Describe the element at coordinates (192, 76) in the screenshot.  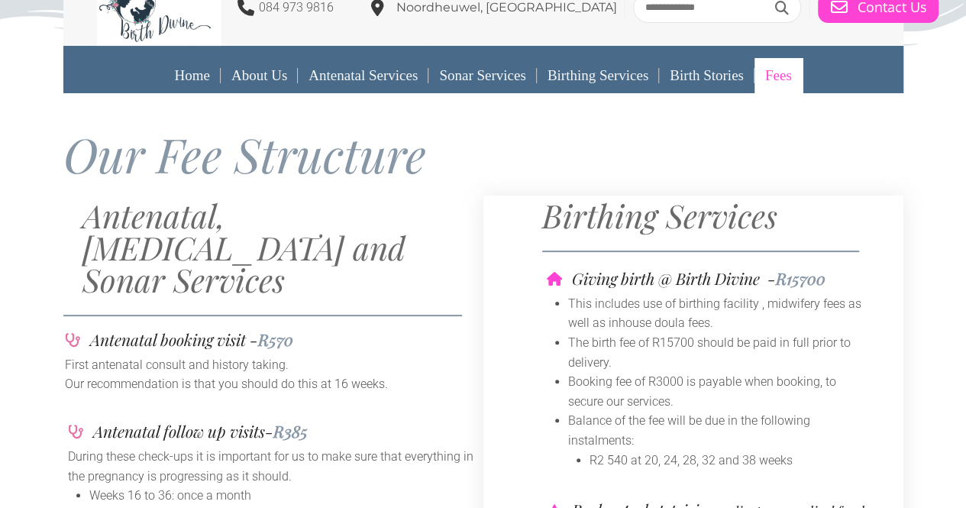
I see `a: Home` at that location.